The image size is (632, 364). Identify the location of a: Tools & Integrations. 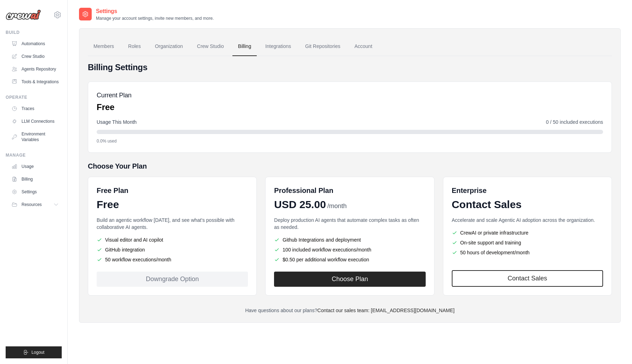
(35, 82).